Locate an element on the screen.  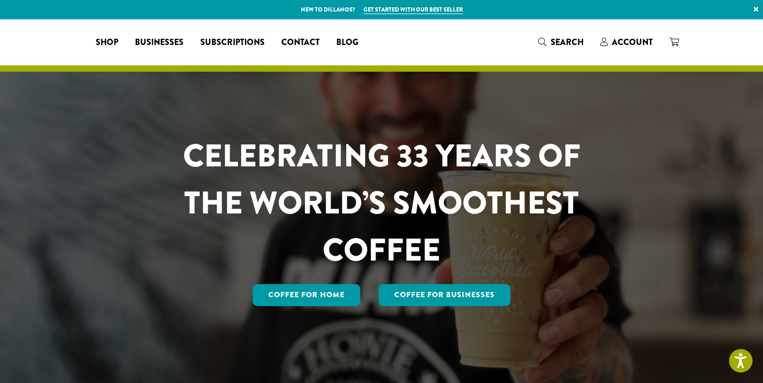
a: Shop is located at coordinates (107, 42).